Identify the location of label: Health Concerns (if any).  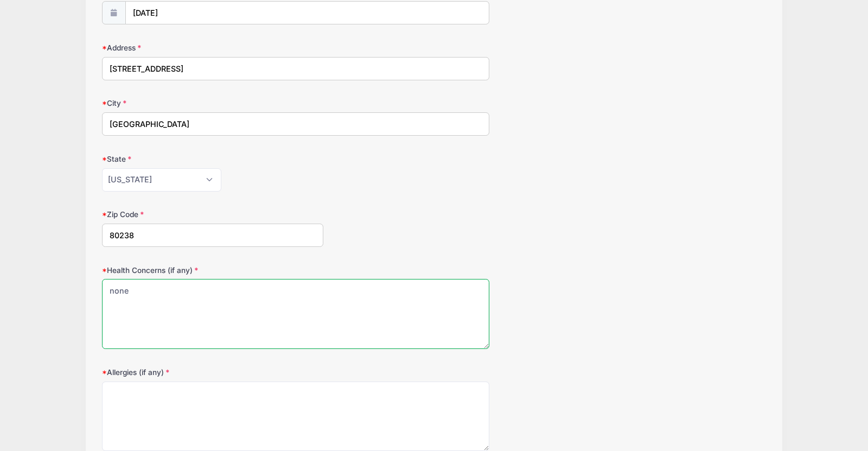
(213, 270).